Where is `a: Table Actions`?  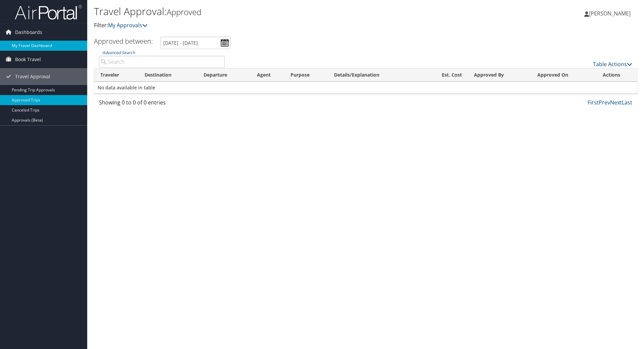
a: Table Actions is located at coordinates (613, 64).